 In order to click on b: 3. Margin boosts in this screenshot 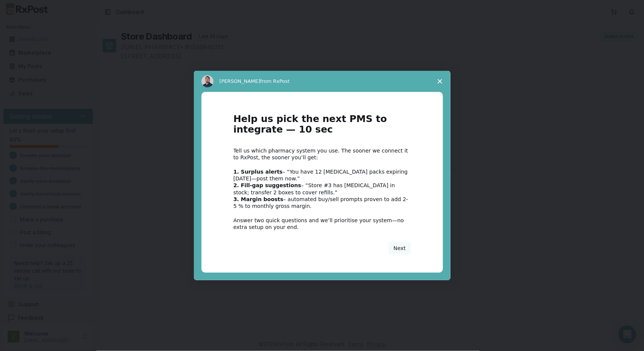, I will do `click(258, 199)`.